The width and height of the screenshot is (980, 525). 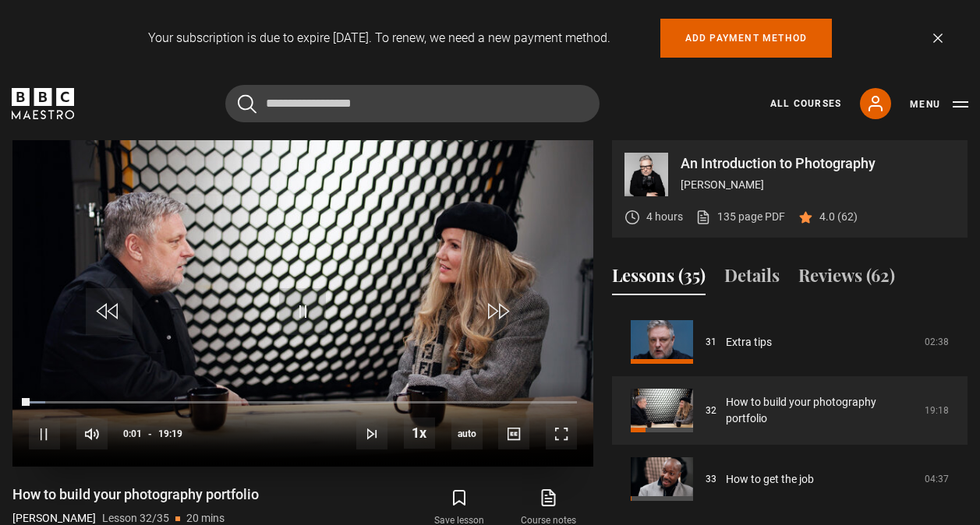 I want to click on button: Reviews (62), so click(x=846, y=279).